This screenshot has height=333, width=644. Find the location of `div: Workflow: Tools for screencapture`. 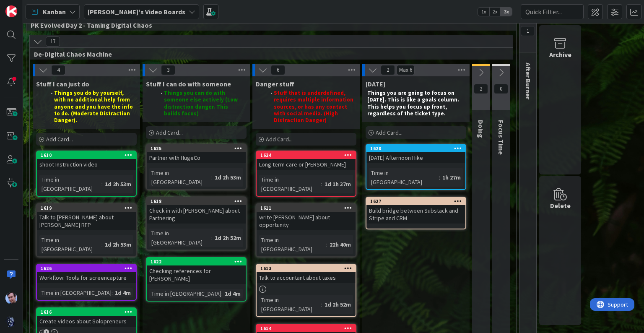

div: Workflow: Tools for screencapture is located at coordinates (86, 278).